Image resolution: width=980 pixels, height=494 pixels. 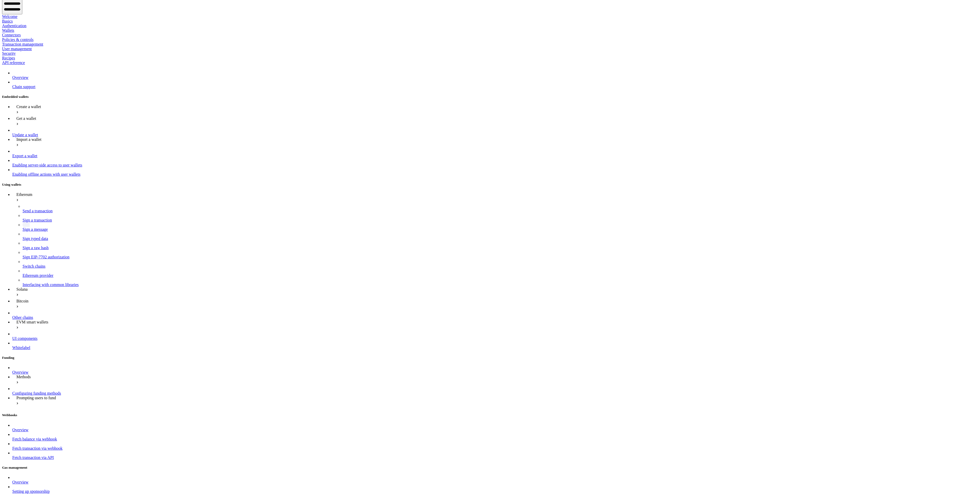 I want to click on h5: Embedded wallets, so click(x=490, y=97).